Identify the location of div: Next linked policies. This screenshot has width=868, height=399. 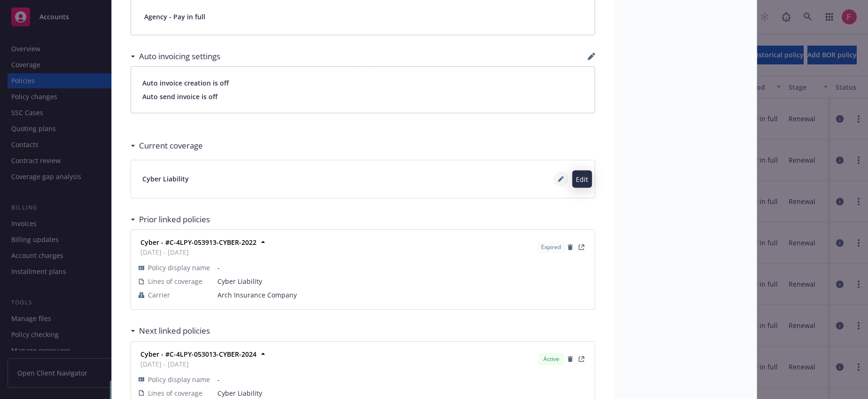
(170, 331).